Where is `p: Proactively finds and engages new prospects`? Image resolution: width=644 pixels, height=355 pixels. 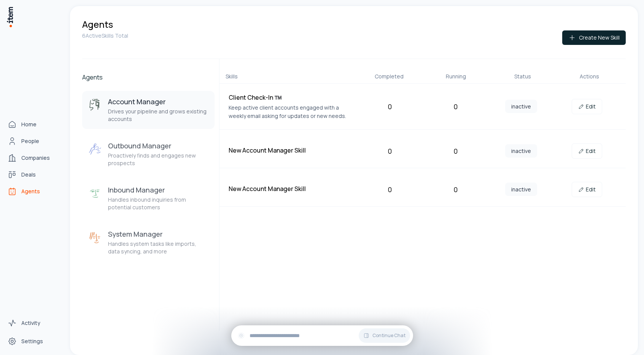
p: Proactively finds and engages new prospects is located at coordinates (158, 160).